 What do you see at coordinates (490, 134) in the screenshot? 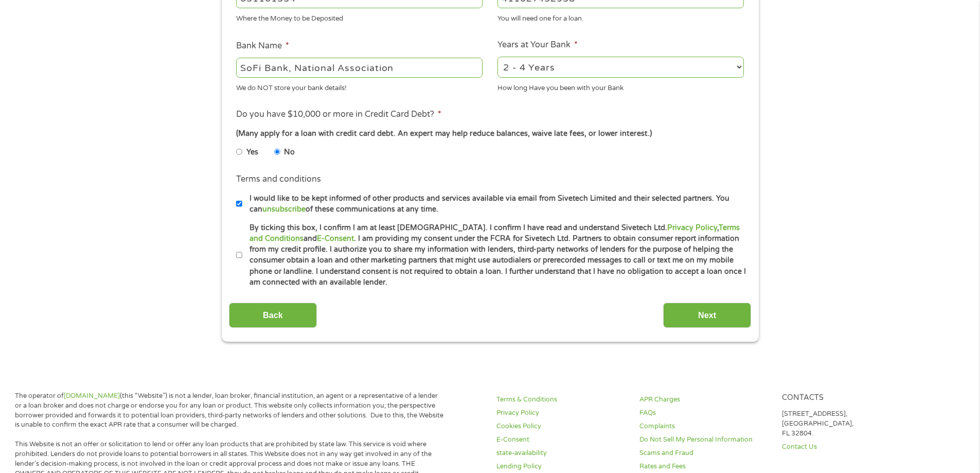
I see `div: (Many apply for a loan with credit card debt. An expert may help reduce balances, waive late fees...` at bounding box center [490, 134].